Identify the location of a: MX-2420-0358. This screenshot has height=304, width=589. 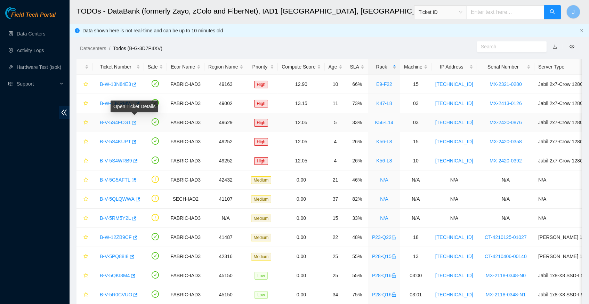
(505, 141).